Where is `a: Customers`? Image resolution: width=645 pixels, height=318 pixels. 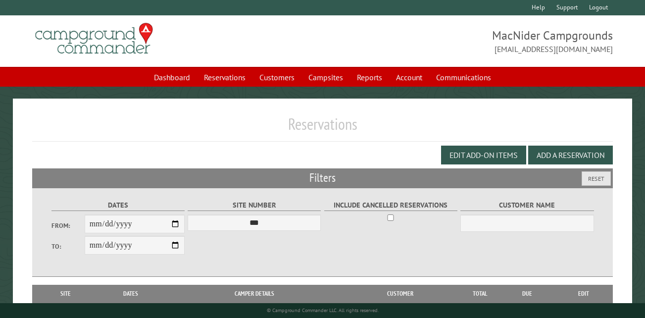
a: Customers is located at coordinates (277, 77).